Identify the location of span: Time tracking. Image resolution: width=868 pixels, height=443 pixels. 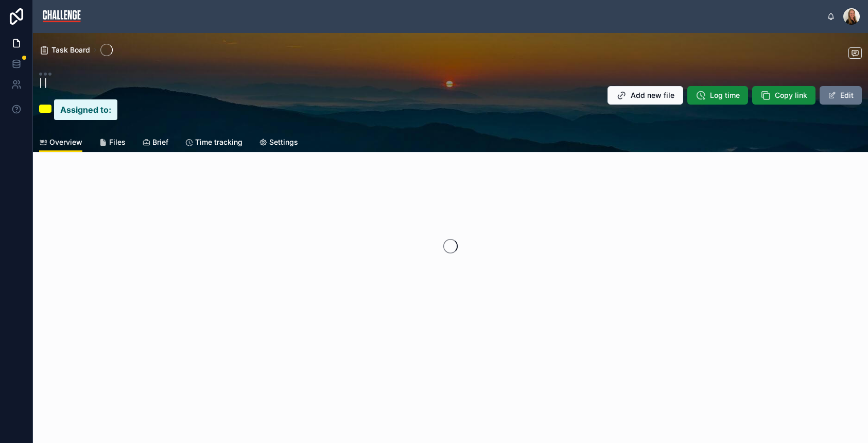
(219, 142).